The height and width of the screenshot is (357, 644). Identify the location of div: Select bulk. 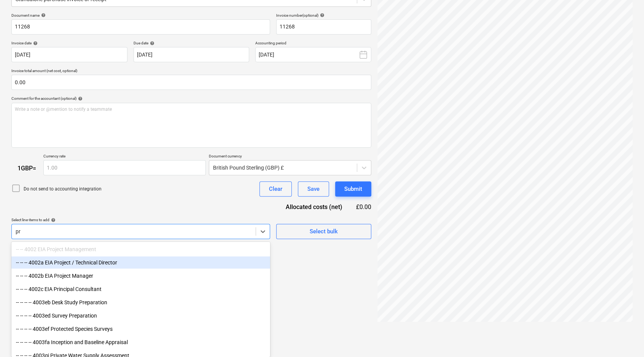
(324, 232).